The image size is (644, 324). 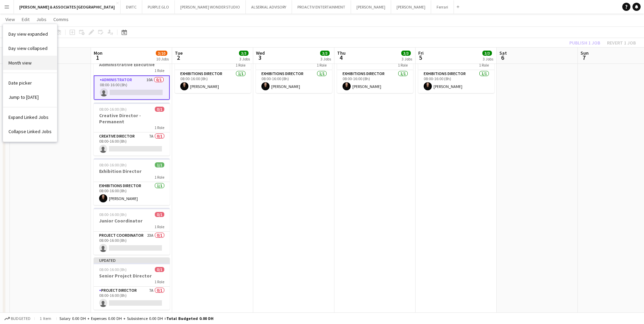 What do you see at coordinates (30, 48) in the screenshot?
I see `a: Day view collapsed` at bounding box center [30, 48].